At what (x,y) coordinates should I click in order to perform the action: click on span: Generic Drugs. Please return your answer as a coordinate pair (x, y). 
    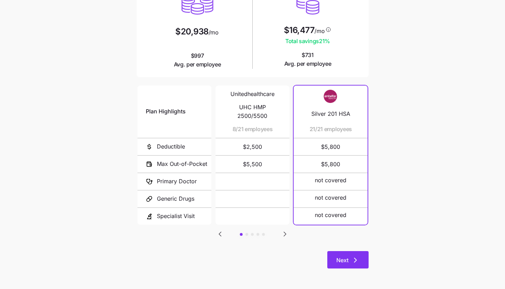
    Looking at the image, I should click on (176, 198).